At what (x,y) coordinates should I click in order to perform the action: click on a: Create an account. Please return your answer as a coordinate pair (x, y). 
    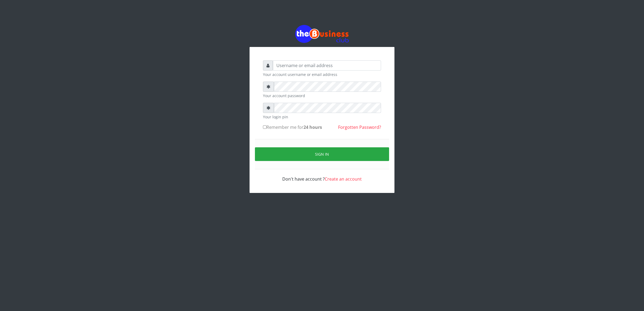
    Looking at the image, I should click on (343, 179).